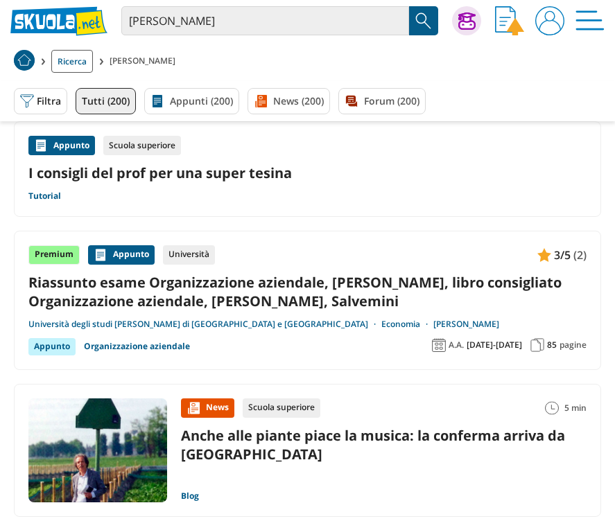 This screenshot has width=615, height=530. Describe the element at coordinates (424, 21) in the screenshot. I see `img: Cerca appunti, riassunti o versioni` at that location.